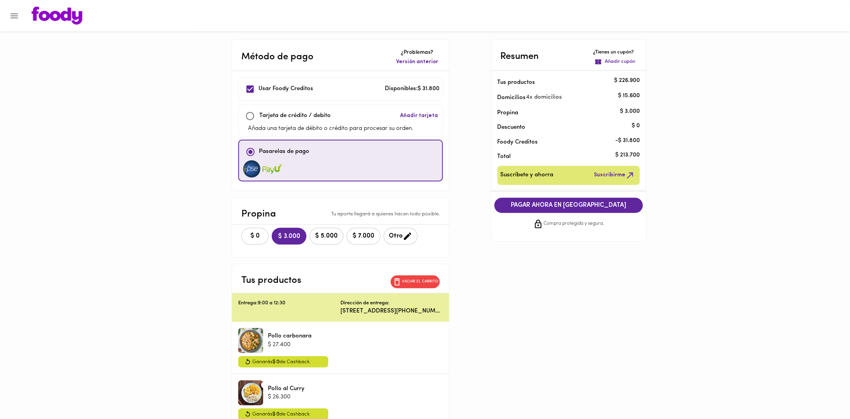 This screenshot has height=419, width=850. I want to click on span: Compra protegida y segura., so click(574, 224).